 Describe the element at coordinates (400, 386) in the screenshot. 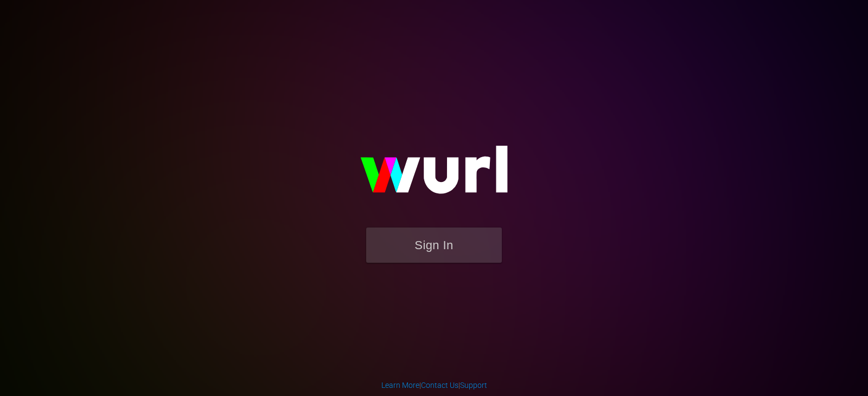

I see `a: Learn More` at that location.